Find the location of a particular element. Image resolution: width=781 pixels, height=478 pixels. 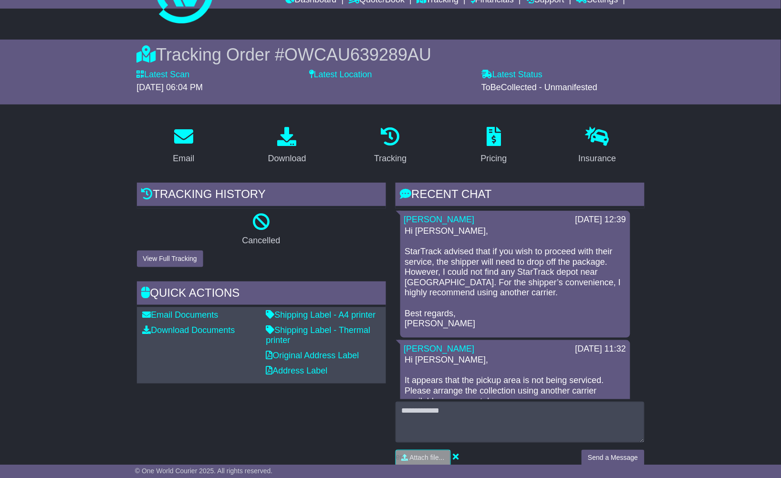

span: ToBeCollected - Unmanifested is located at coordinates (539, 87).